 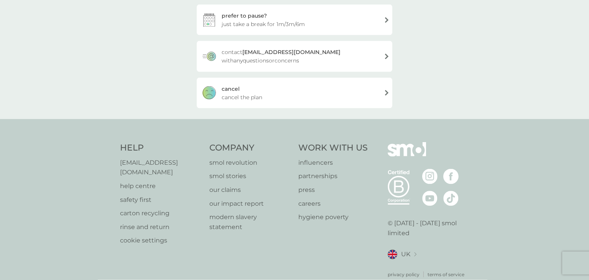 What do you see at coordinates (161, 186) in the screenshot?
I see `p: help centre` at bounding box center [161, 186].